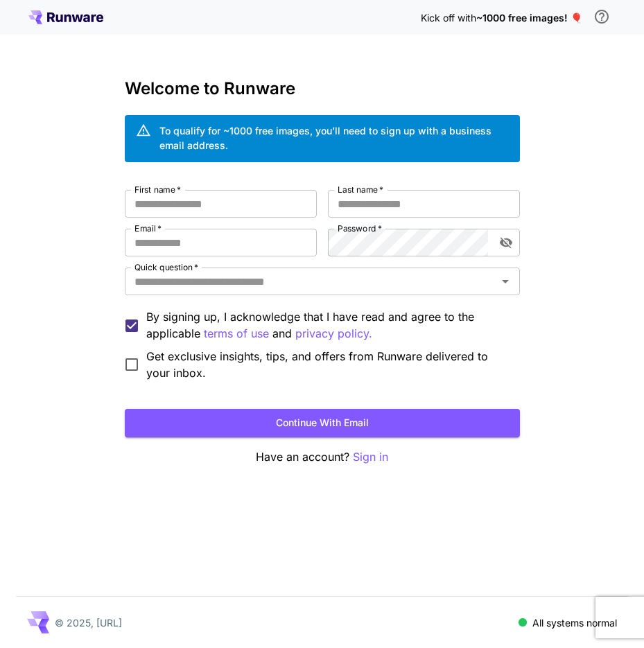  What do you see at coordinates (529, 17) in the screenshot?
I see `span: ~1000 free images! 🎈` at bounding box center [529, 17].